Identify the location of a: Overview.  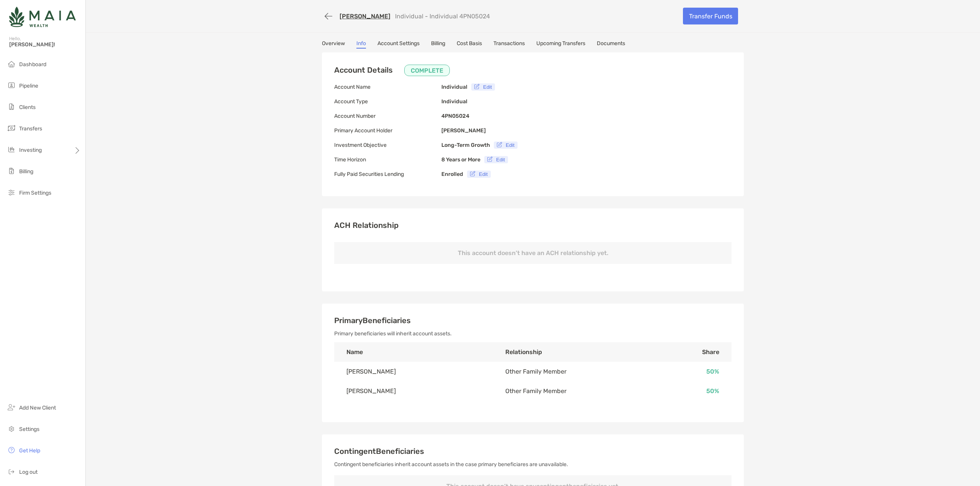
(333, 45).